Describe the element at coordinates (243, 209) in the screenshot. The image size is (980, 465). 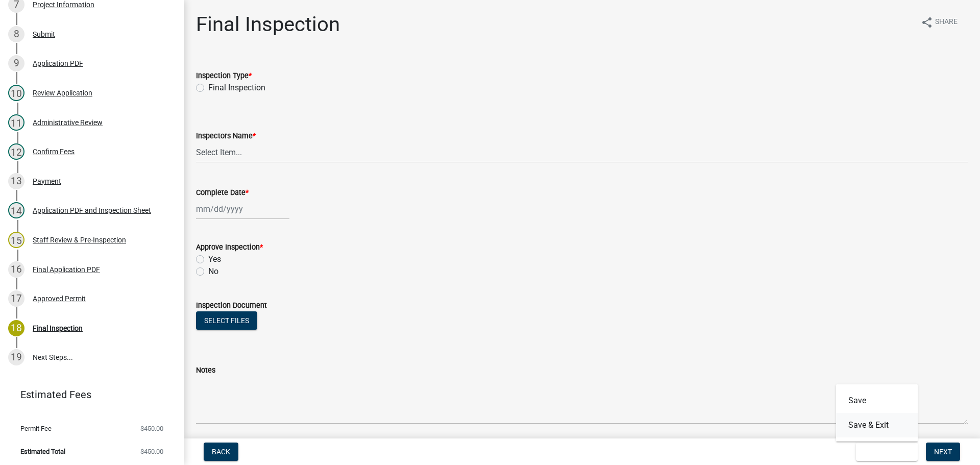
I see `input: mm/dd/yyyy` at that location.